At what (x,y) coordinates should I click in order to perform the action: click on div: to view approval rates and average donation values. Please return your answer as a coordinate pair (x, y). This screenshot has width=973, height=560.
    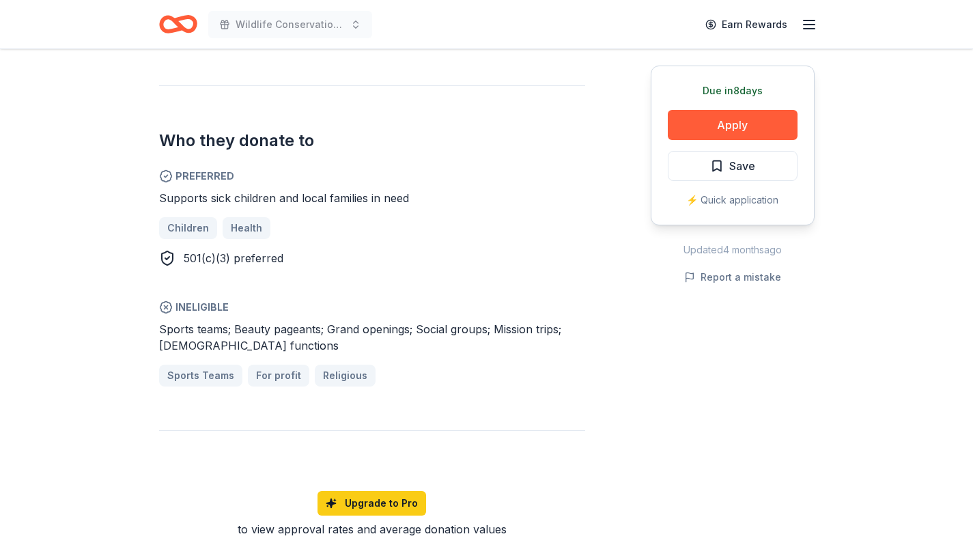
    Looking at the image, I should click on (372, 530).